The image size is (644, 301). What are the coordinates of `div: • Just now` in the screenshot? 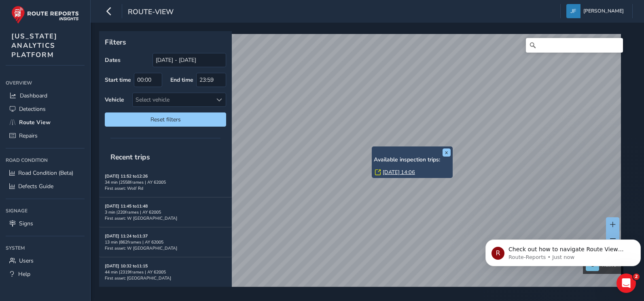 It's located at (84, 41).